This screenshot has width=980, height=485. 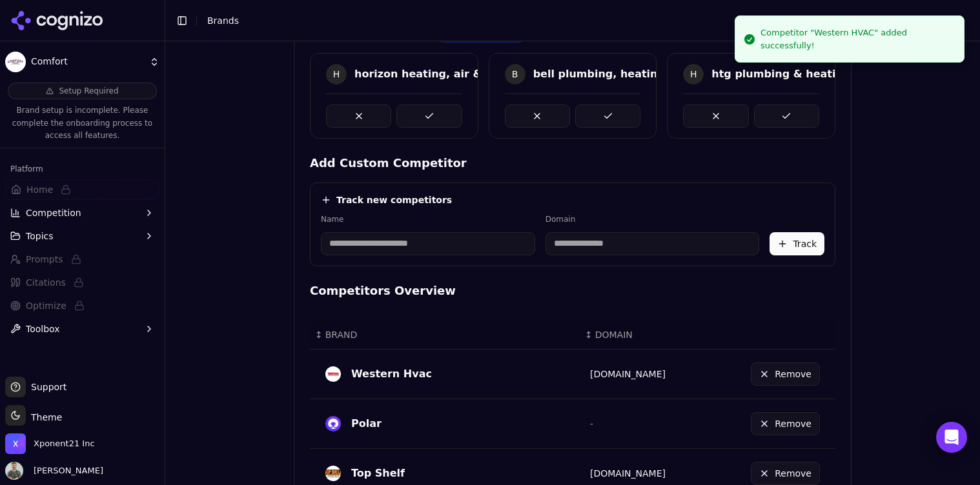 What do you see at coordinates (46, 282) in the screenshot?
I see `span: Citations` at bounding box center [46, 282].